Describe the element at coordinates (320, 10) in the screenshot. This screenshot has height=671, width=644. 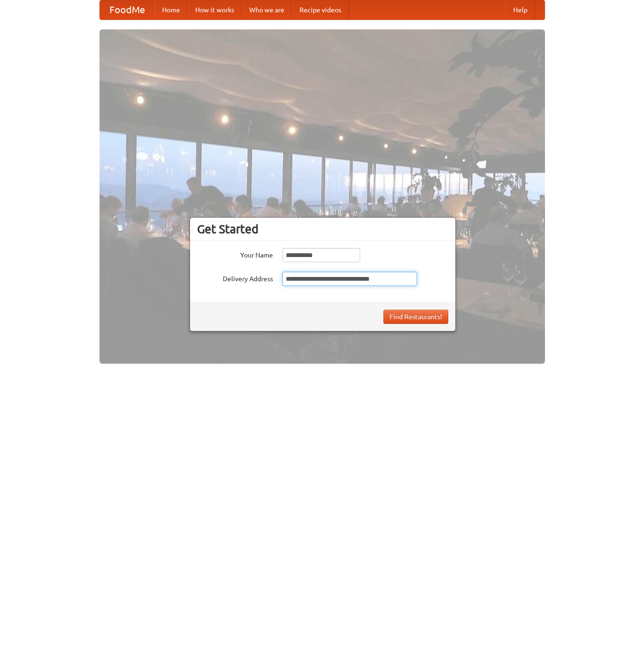
I see `a: Recipe videos` at that location.